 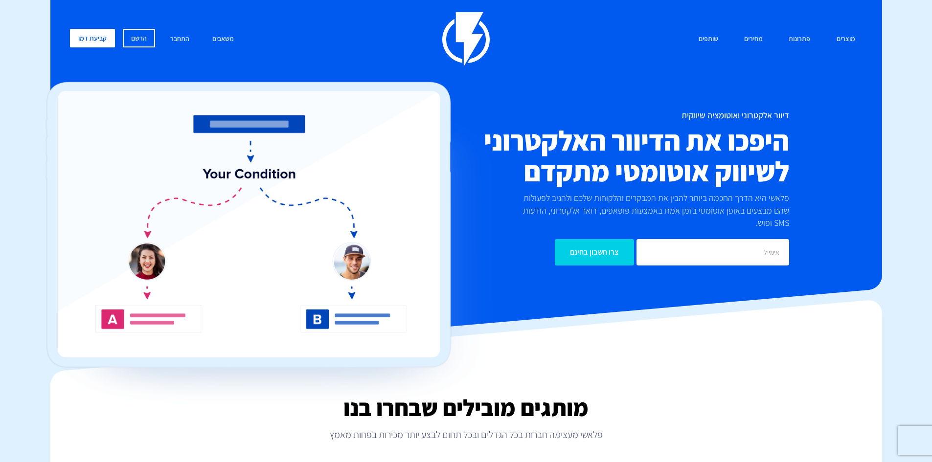 I want to click on a: פתרונות, so click(x=799, y=39).